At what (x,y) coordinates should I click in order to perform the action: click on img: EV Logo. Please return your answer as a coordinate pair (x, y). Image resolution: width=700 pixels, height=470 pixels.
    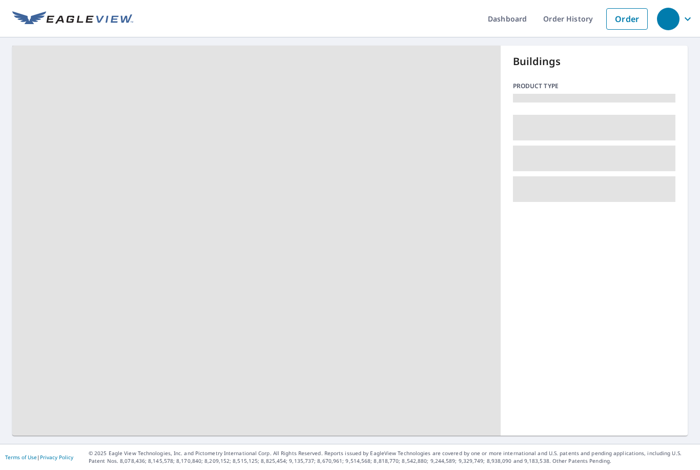
    Looking at the image, I should click on (73, 19).